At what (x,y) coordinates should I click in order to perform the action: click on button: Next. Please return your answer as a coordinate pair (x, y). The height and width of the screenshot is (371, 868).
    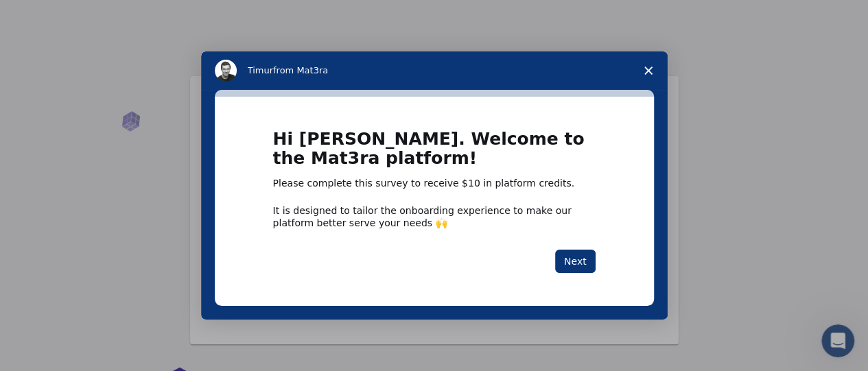
    Looking at the image, I should click on (575, 261).